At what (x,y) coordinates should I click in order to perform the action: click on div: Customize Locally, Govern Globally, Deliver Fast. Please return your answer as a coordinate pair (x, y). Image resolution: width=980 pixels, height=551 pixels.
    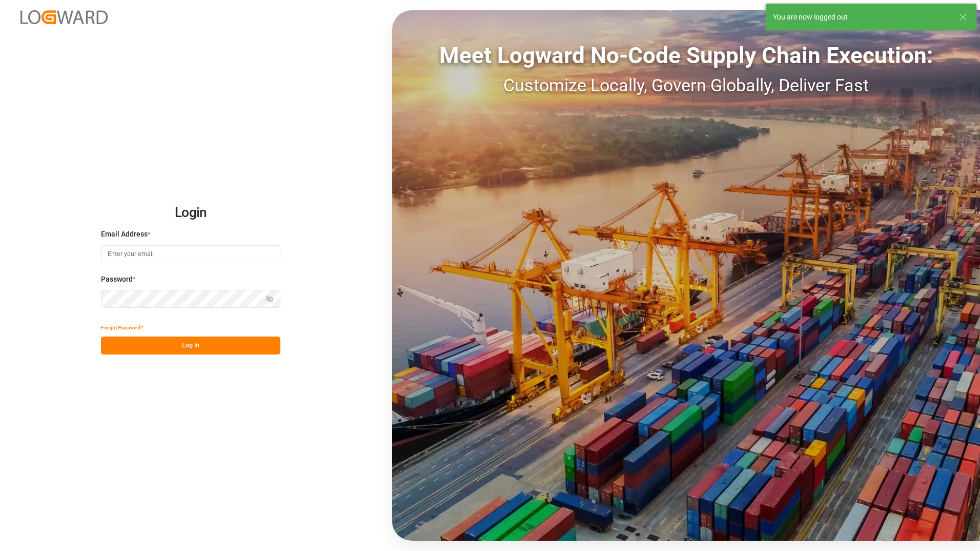
    Looking at the image, I should click on (686, 85).